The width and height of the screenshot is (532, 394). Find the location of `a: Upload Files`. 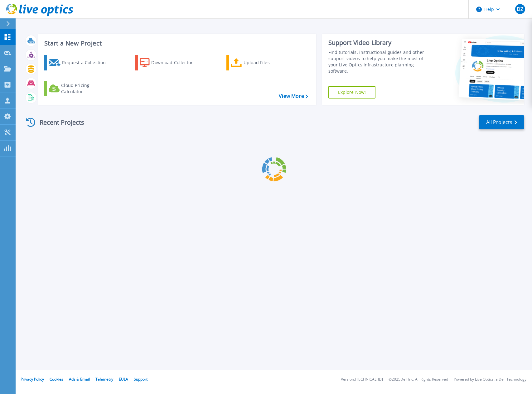

a: Upload Files is located at coordinates (261, 62).